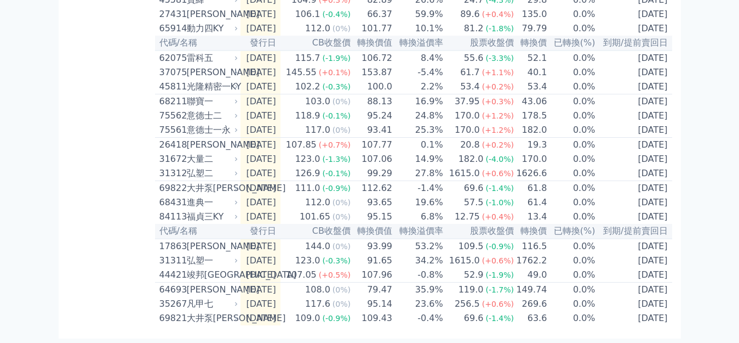 The image size is (739, 343). What do you see at coordinates (308, 159) in the screenshot?
I see `div: 123.0` at bounding box center [308, 159].